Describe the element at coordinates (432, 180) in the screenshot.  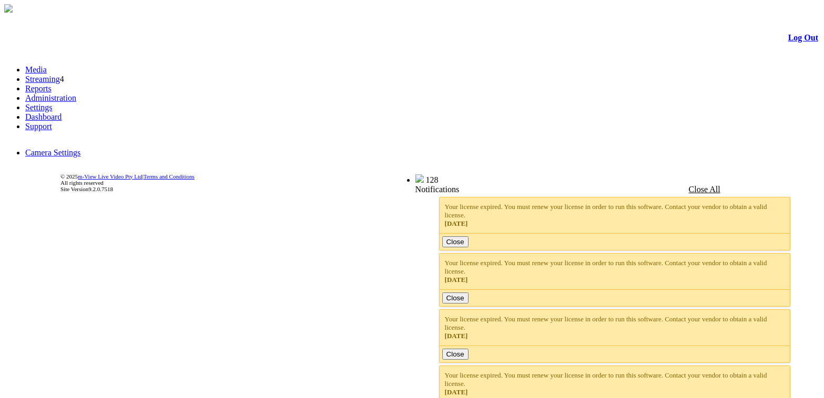
I see `span: 128` at that location.